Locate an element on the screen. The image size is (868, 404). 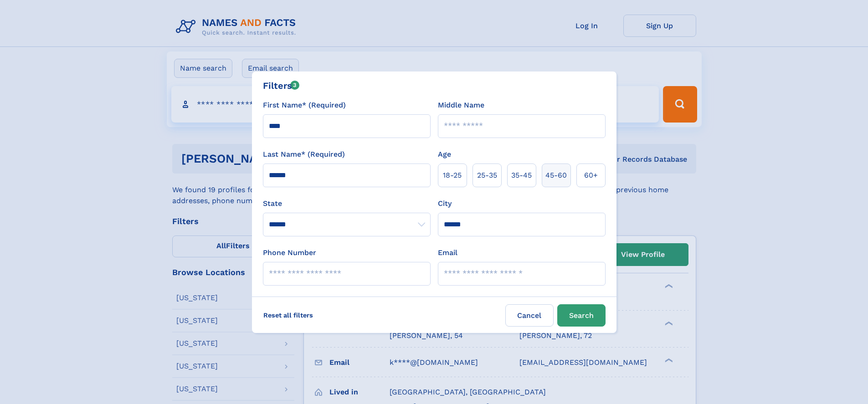
div: Filters is located at coordinates (281, 86).